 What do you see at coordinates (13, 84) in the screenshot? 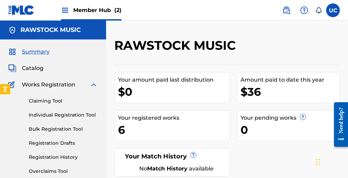
I see `img: Works Registration` at bounding box center [13, 84].